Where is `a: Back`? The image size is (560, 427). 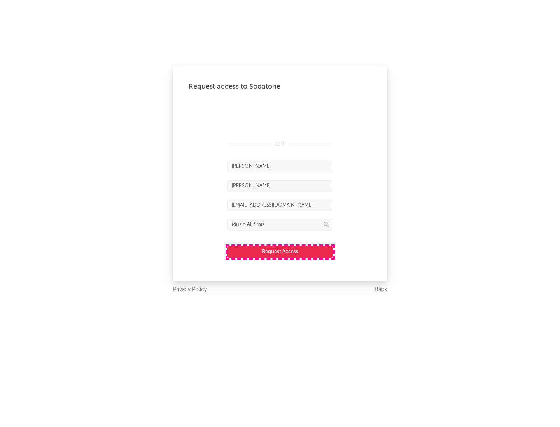 a: Back is located at coordinates (380, 290).